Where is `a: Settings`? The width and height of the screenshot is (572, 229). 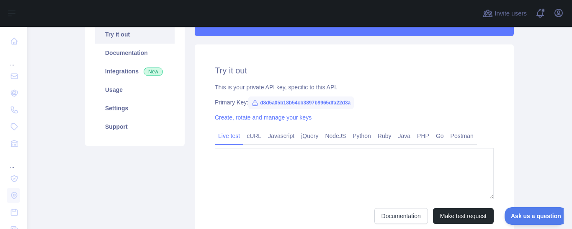 a: Settings is located at coordinates (135, 108).